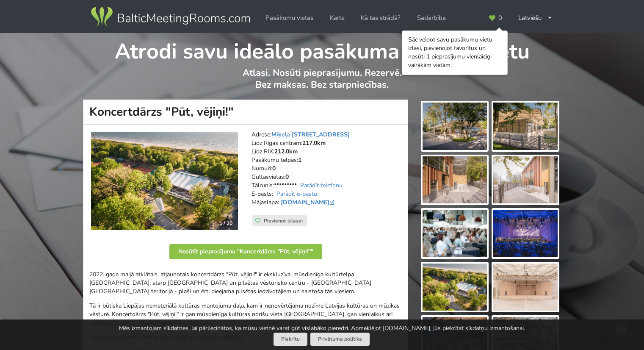 The width and height of the screenshot is (644, 350). Describe the element at coordinates (290, 339) in the screenshot. I see `button: Piekrītu` at that location.